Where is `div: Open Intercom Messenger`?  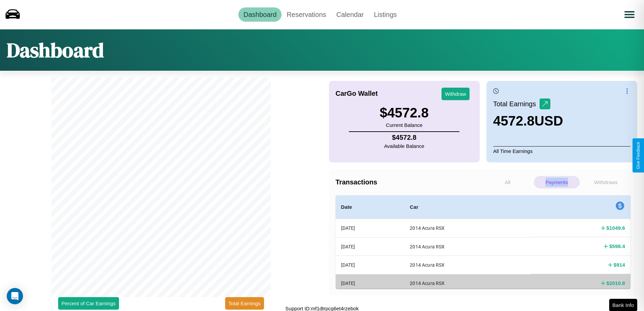 div: Open Intercom Messenger is located at coordinates (15, 296).